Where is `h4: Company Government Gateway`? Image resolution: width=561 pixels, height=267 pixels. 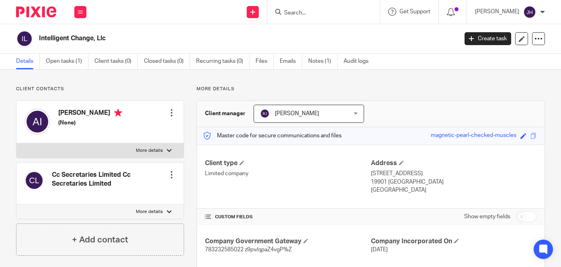
h4: Company Government Gateway is located at coordinates (288, 241).